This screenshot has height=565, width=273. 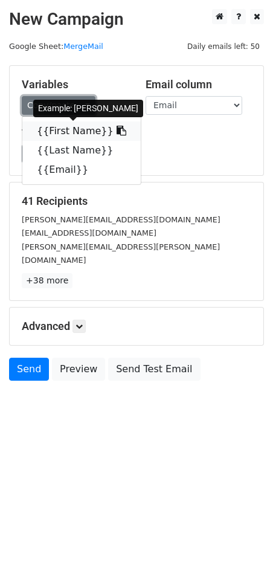 What do you see at coordinates (83, 46) in the screenshot?
I see `a: MergeMail` at bounding box center [83, 46].